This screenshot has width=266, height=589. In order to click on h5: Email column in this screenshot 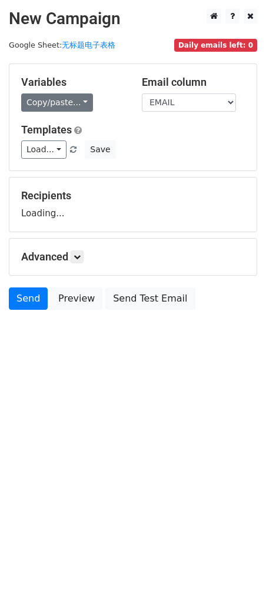, I will do `click(193, 82)`.